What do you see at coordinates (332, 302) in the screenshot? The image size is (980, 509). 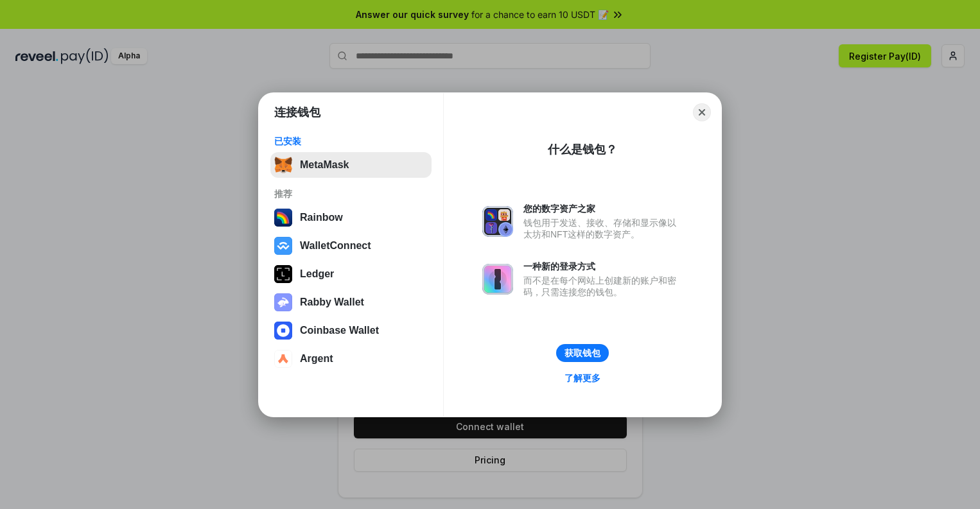 I see `div: Rabby Wallet` at bounding box center [332, 302].